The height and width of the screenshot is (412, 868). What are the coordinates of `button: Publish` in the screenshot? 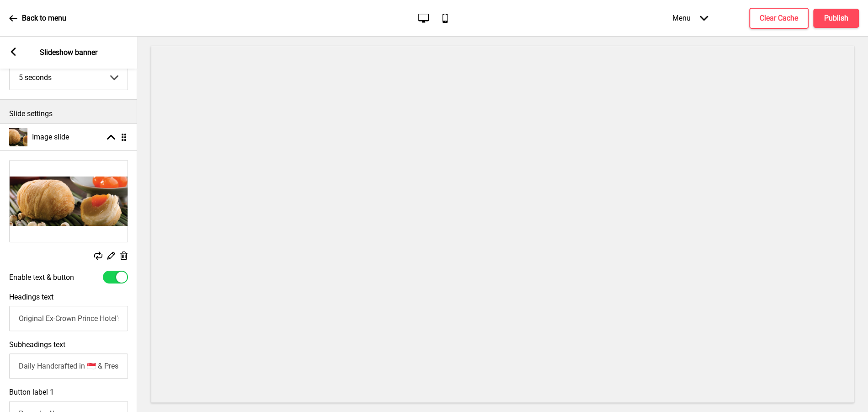 It's located at (836, 18).